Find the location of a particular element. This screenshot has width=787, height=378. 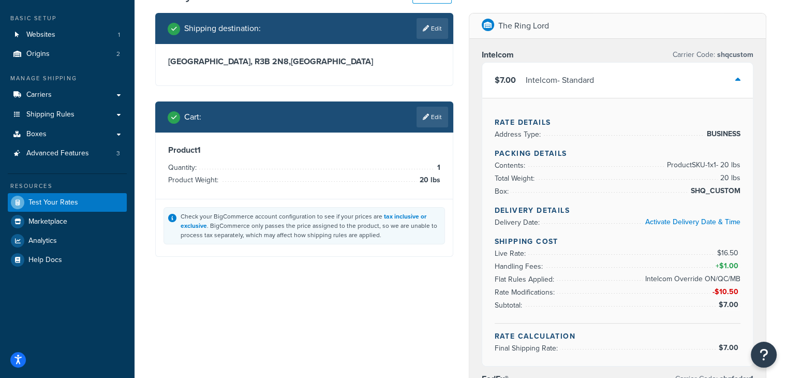

a: Origins2 is located at coordinates (67, 54).